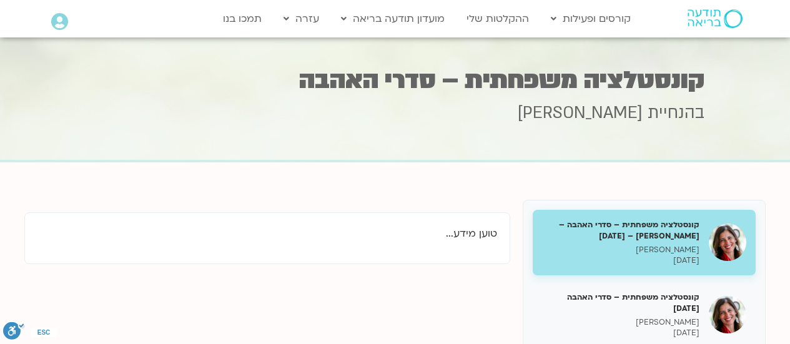 This screenshot has width=790, height=344. I want to click on h1: קונסטלציה משפחתית – סדרי האהבה, so click(395, 80).